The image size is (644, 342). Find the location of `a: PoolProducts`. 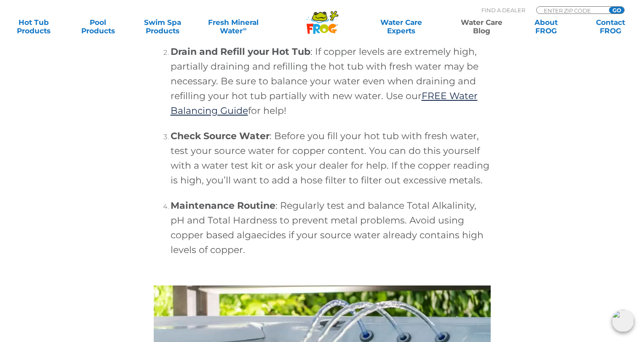

a: PoolProducts is located at coordinates (98, 26).